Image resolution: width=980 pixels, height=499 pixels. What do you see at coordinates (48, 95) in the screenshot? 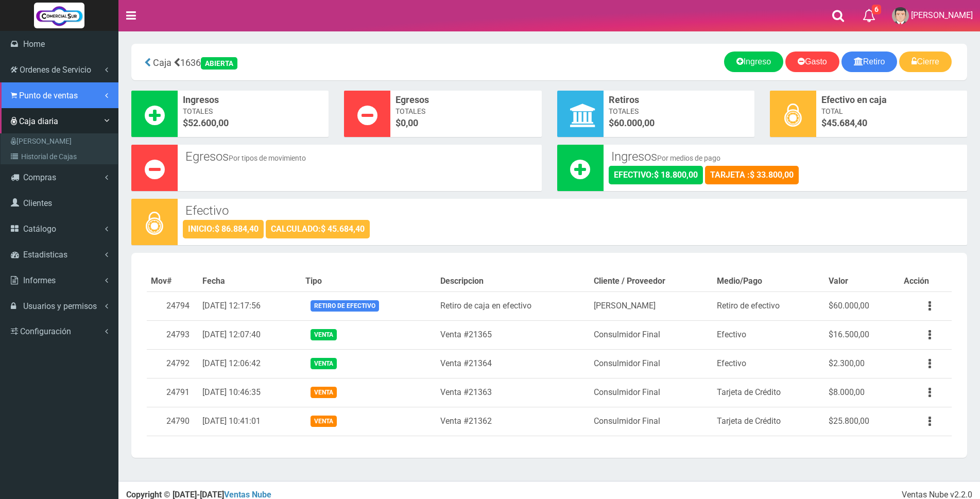
I see `span: Punto de ventas` at bounding box center [48, 95].